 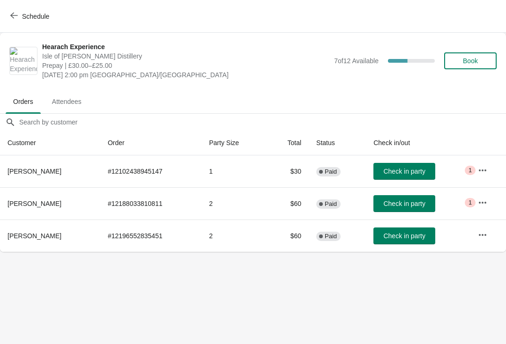 I want to click on img: Hearach Experience, so click(x=23, y=61).